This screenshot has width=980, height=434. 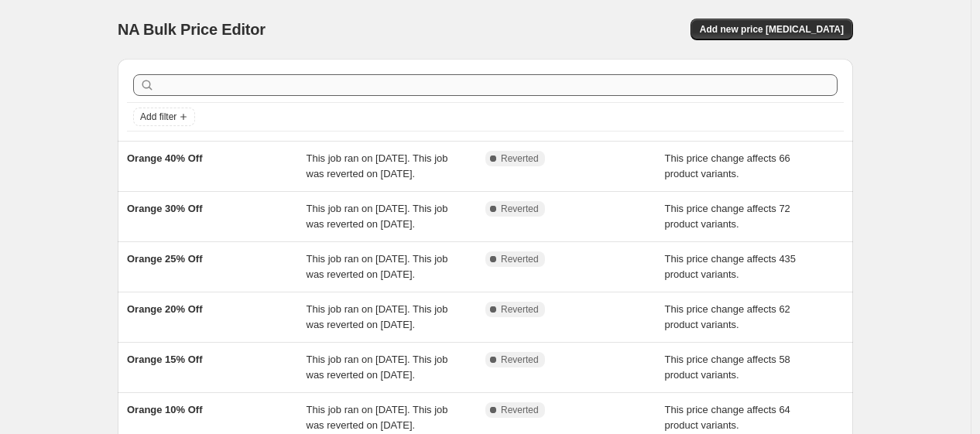 I want to click on span: This price change affects 66 product variants., so click(x=728, y=166).